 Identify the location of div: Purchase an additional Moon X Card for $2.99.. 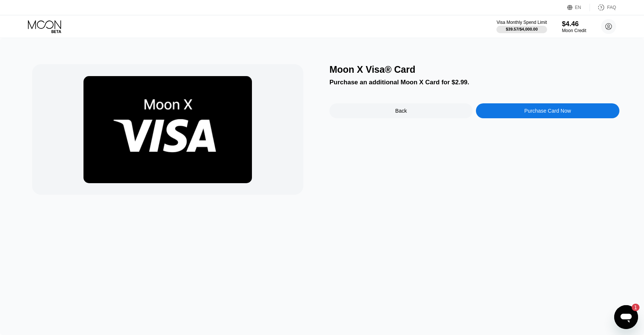
(474, 83).